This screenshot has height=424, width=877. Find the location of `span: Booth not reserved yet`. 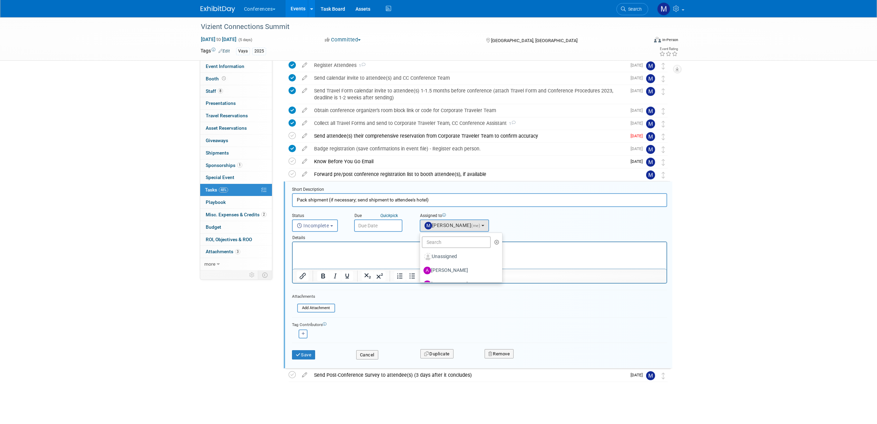

span: Booth not reserved yet is located at coordinates (224, 78).